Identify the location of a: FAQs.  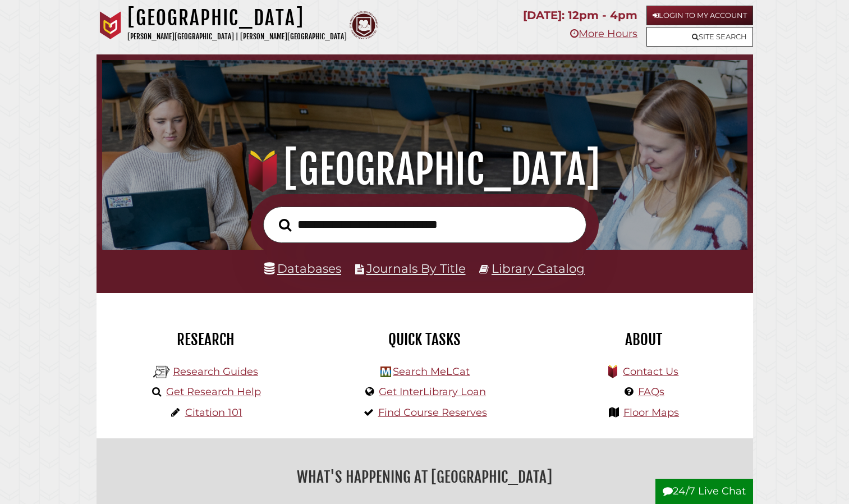
(651, 392).